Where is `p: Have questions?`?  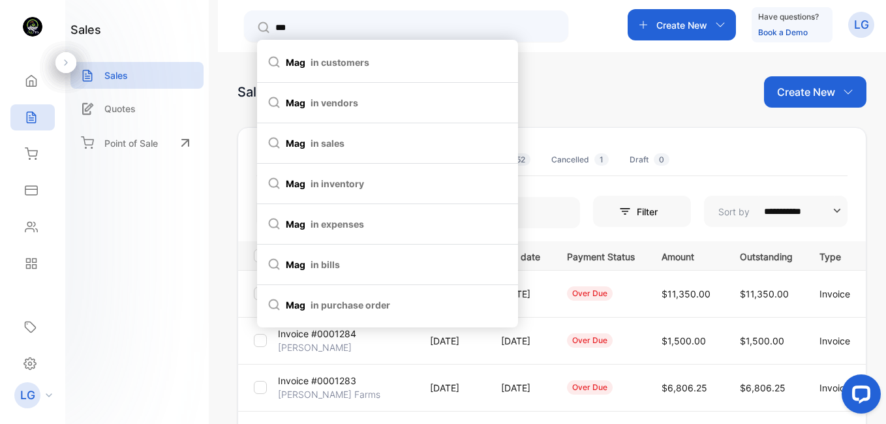 p: Have questions? is located at coordinates (789, 17).